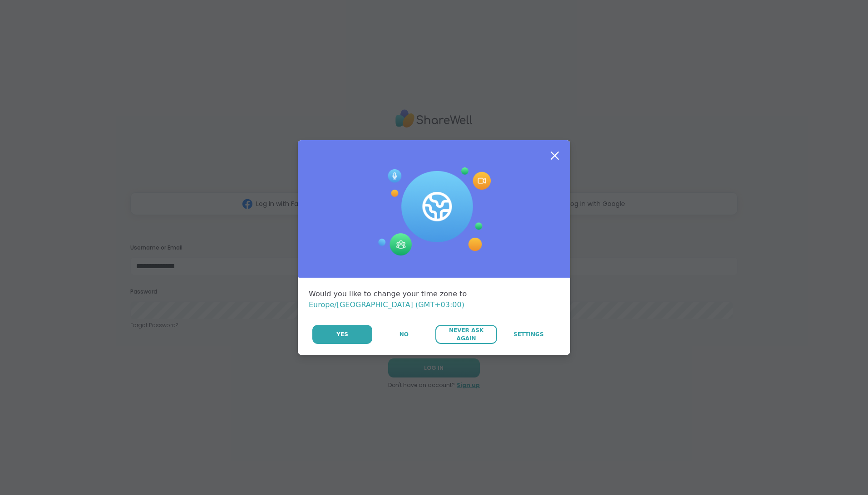 This screenshot has width=868, height=495. What do you see at coordinates (342, 334) in the screenshot?
I see `span: Yes` at bounding box center [342, 334].